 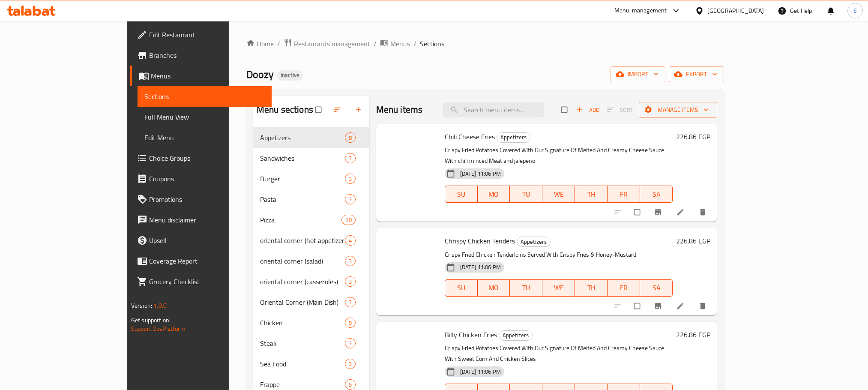 What do you see at coordinates (693, 335) in the screenshot?
I see `h6: 226.86 EGP` at bounding box center [693, 335].